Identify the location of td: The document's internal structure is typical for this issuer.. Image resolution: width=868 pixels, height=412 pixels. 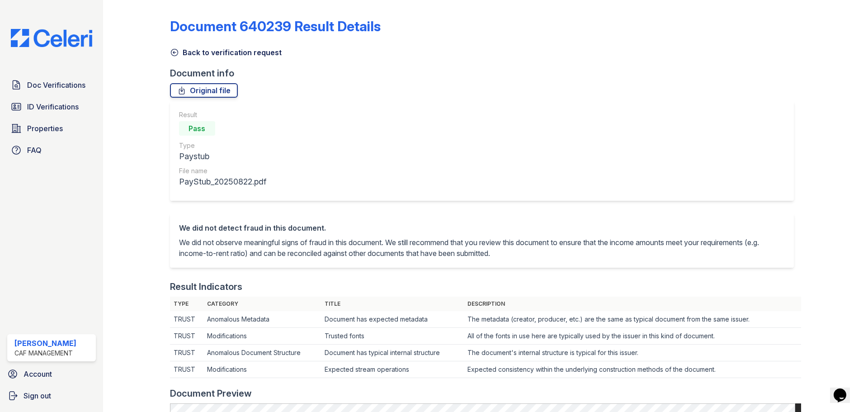
(632, 353).